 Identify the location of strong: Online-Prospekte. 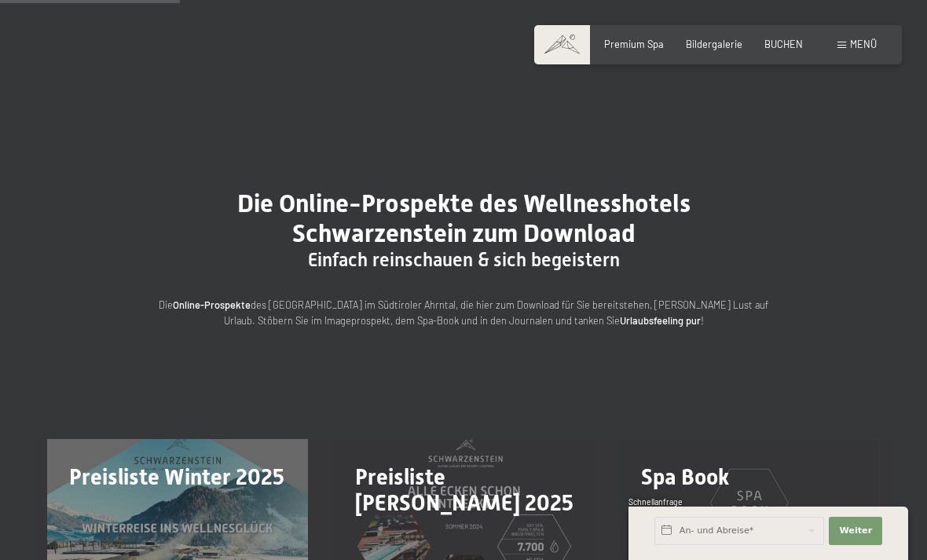
(211, 305).